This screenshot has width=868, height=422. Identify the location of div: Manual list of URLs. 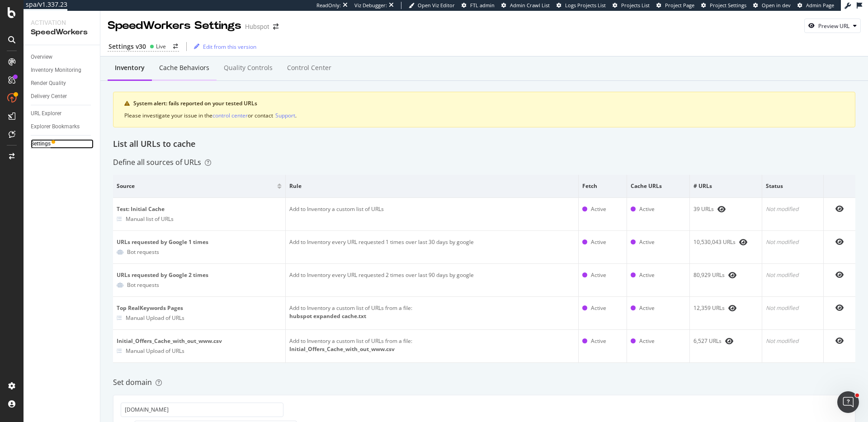
(150, 219).